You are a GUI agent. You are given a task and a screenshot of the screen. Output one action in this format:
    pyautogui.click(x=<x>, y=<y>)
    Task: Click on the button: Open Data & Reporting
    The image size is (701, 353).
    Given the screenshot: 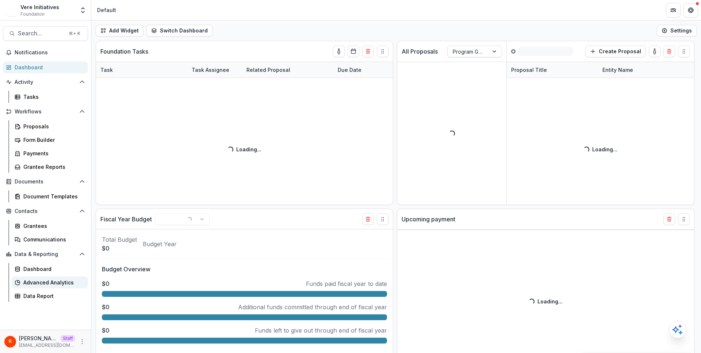 What is the action you would take?
    pyautogui.click(x=45, y=254)
    